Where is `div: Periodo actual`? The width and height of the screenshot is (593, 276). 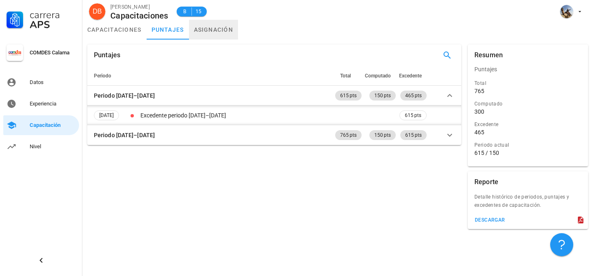
div: Periodo actual is located at coordinates (528, 145).